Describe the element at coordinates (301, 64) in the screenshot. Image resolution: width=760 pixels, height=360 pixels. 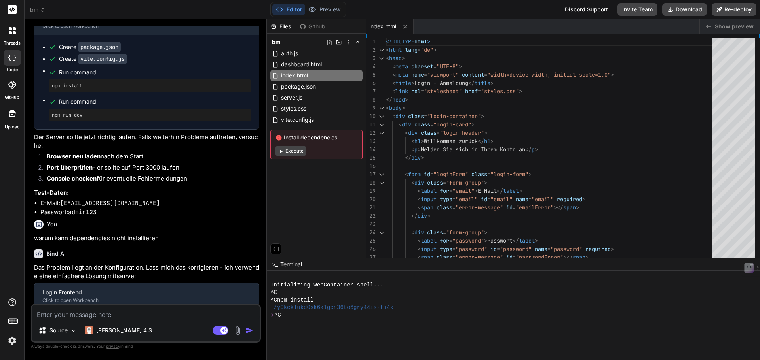
I see `span: dashboard.html` at that location.